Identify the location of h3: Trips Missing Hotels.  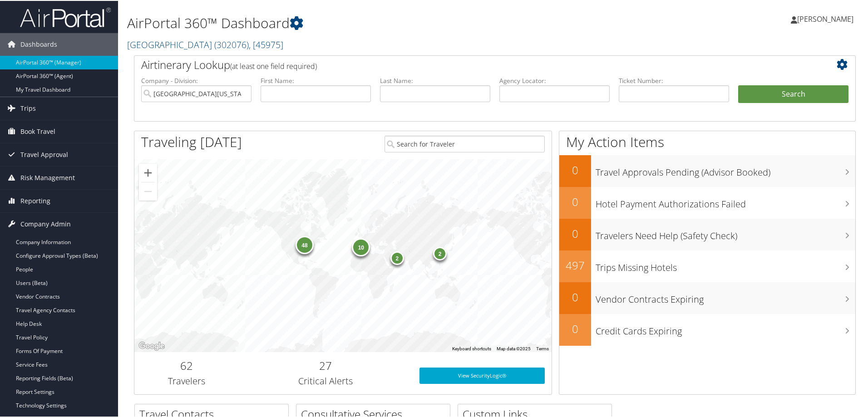
(726, 265).